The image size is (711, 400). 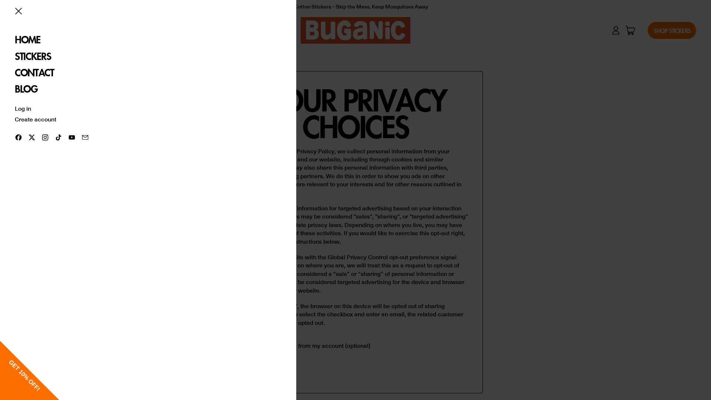 What do you see at coordinates (148, 40) in the screenshot?
I see `a: Home` at bounding box center [148, 40].